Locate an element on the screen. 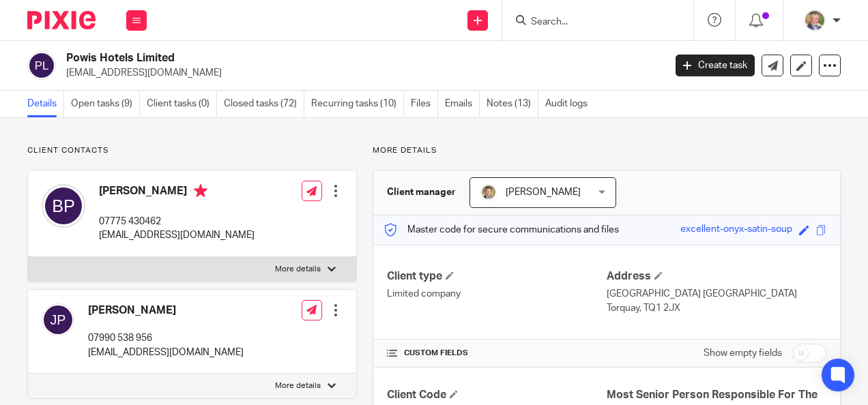 The image size is (868, 405). h3: Client manager is located at coordinates (421, 193).